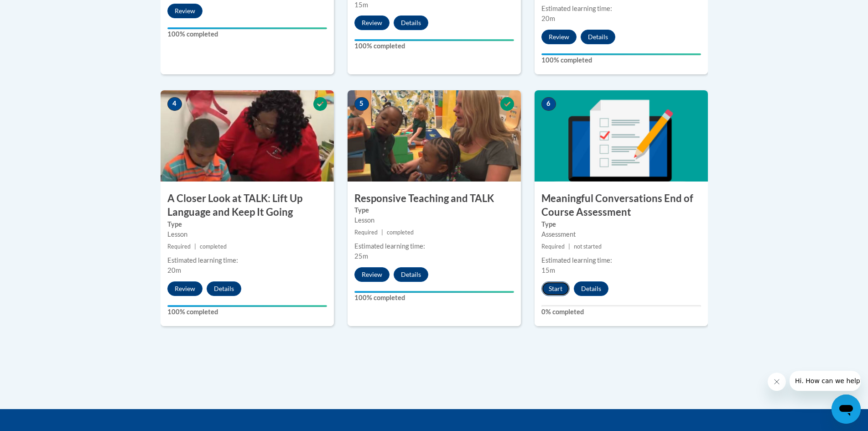 The height and width of the screenshot is (431, 868). What do you see at coordinates (621, 312) in the screenshot?
I see `label: 0% completed` at bounding box center [621, 312].